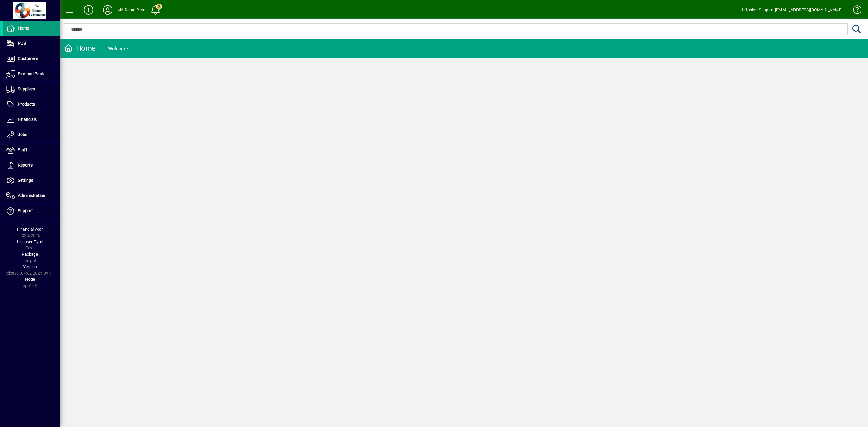 This screenshot has width=868, height=427. I want to click on a: Support, so click(31, 211).